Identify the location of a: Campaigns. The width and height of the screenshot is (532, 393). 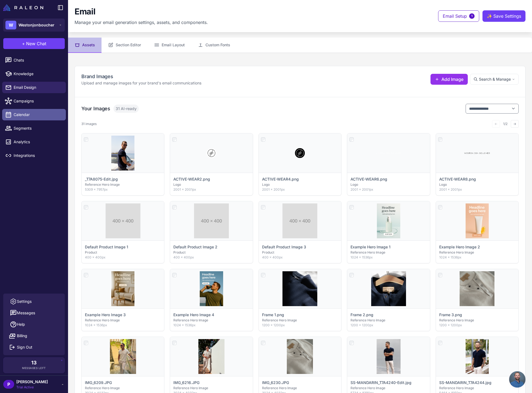
(34, 101).